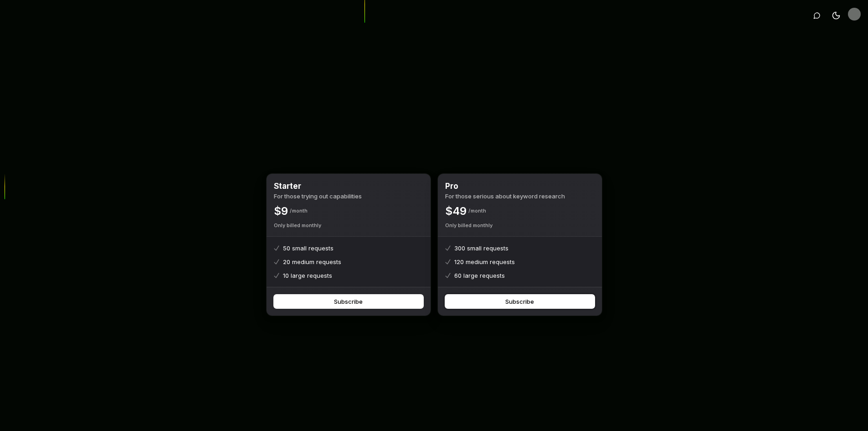 This screenshot has width=868, height=431. Describe the element at coordinates (505, 196) in the screenshot. I see `p: For those serious about keyword research` at that location.